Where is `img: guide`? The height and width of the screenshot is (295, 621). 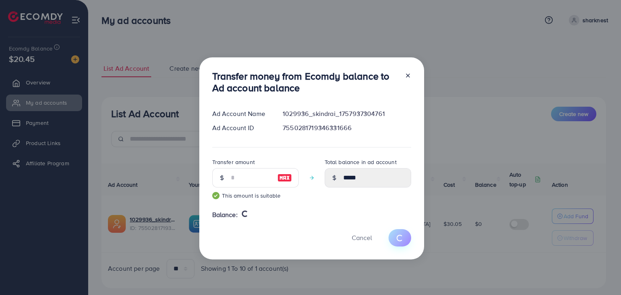 img: guide is located at coordinates (216, 196).